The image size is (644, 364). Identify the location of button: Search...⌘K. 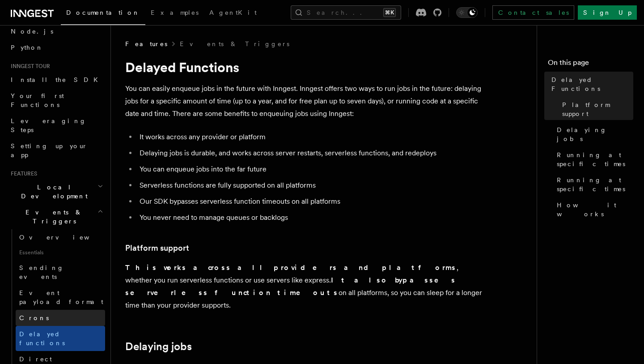
(345, 13).